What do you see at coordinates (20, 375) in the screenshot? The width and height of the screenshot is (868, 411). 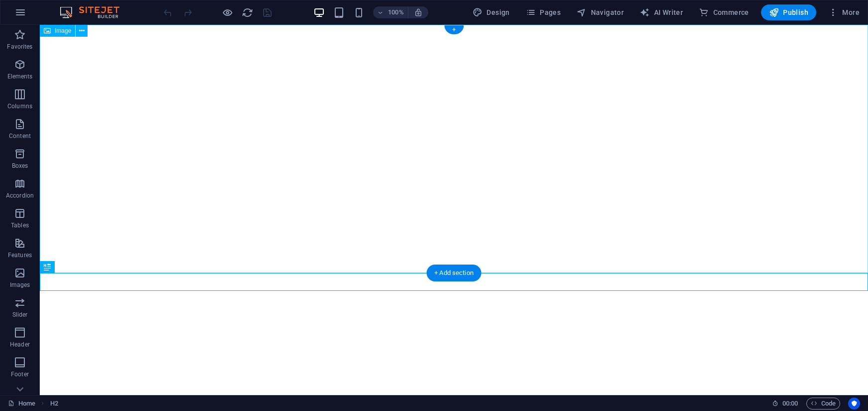 I see `p: Footer` at bounding box center [20, 375].